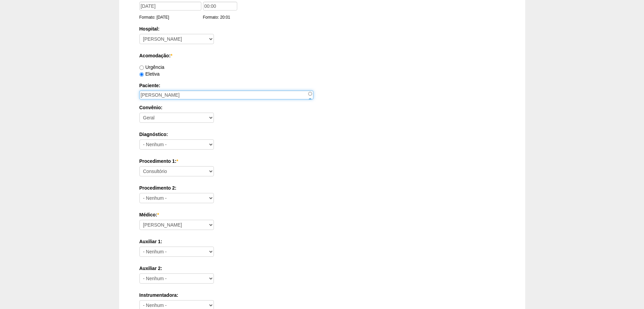  I want to click on input: Urgência, so click(142, 68).